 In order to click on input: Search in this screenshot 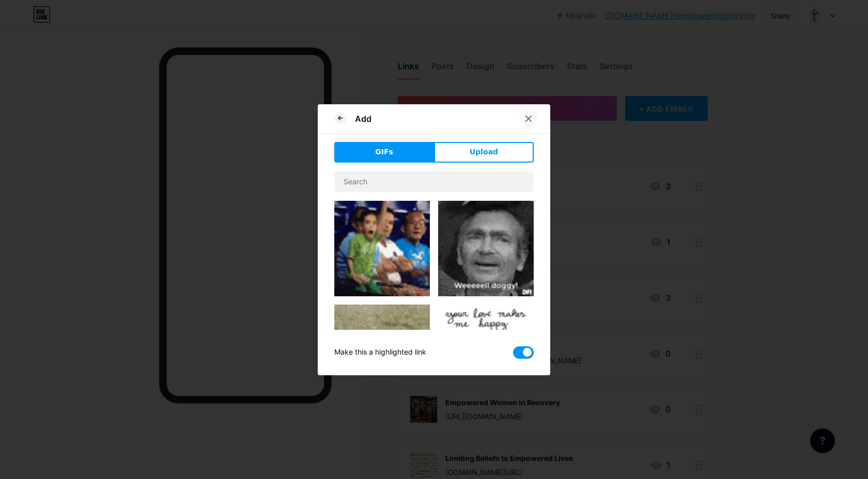, I will do `click(434, 181)`.